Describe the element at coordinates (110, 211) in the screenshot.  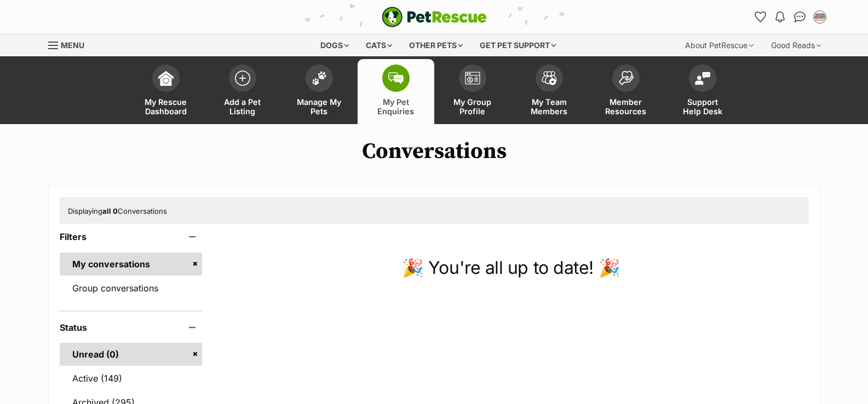
I see `strong: all 0` at that location.